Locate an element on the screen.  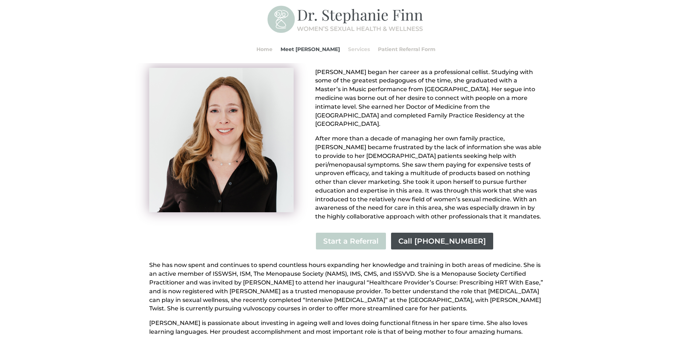
img: Stephanie Finn Headshot 02 is located at coordinates (221, 140).